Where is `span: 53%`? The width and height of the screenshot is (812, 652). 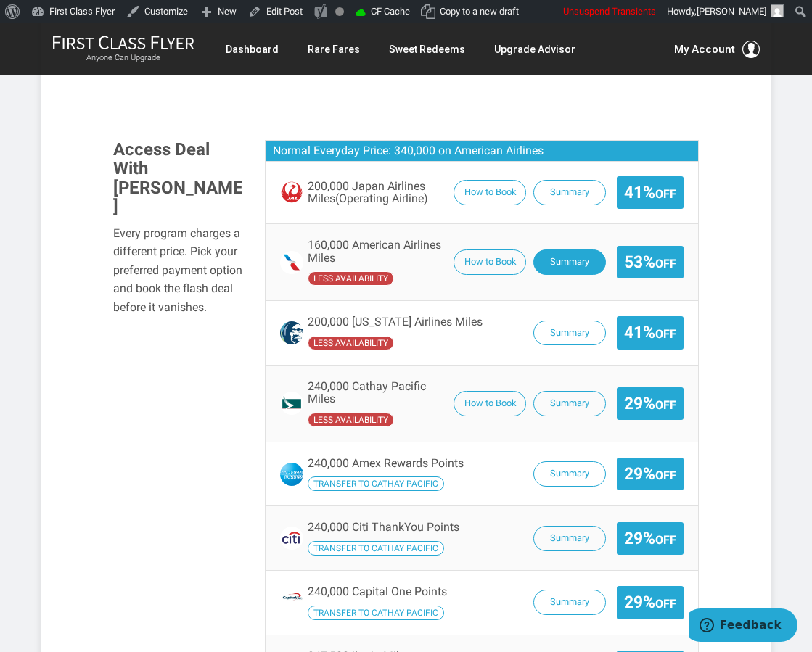
span: 53% is located at coordinates (650, 262).